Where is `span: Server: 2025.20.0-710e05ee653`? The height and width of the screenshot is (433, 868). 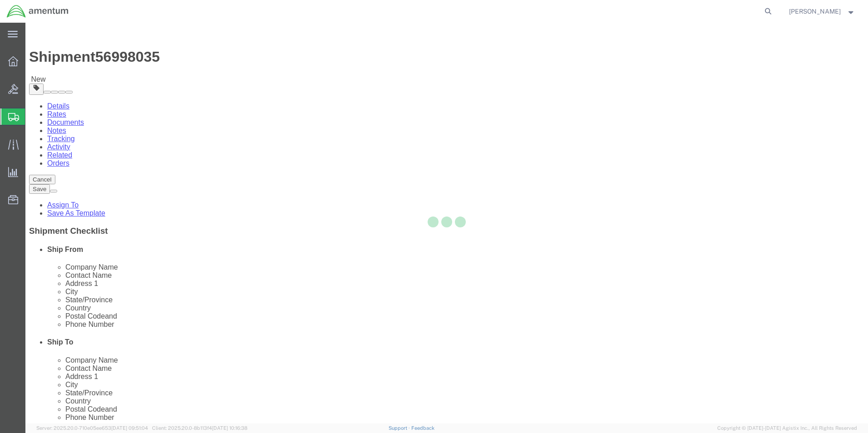
span: Server: 2025.20.0-710e05ee653 is located at coordinates (93, 428).